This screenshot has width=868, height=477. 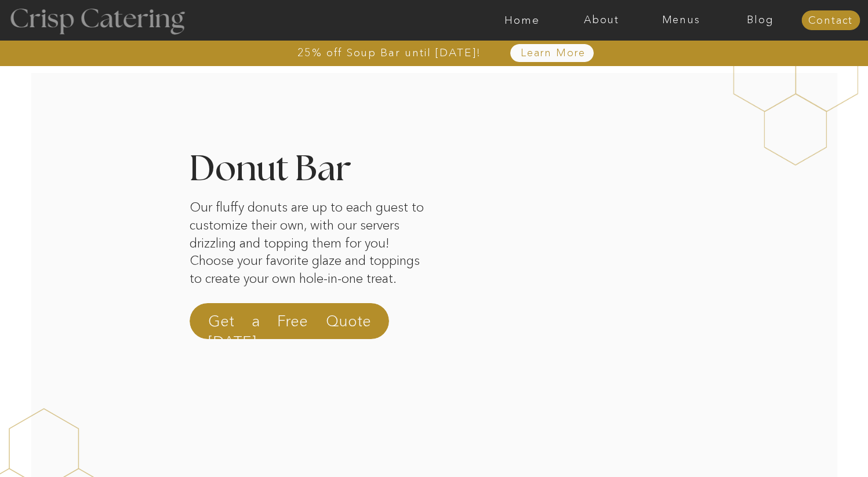 I want to click on nav: Menus, so click(x=681, y=21).